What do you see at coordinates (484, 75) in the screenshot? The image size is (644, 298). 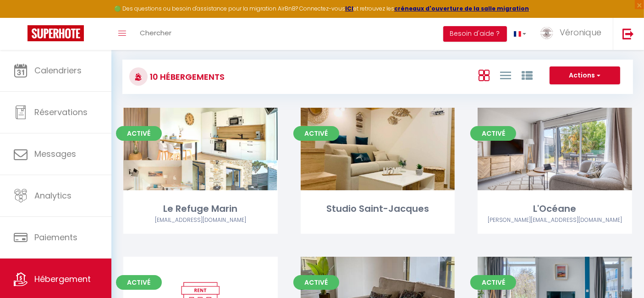 I see `a: Vue en Box` at bounding box center [484, 75].